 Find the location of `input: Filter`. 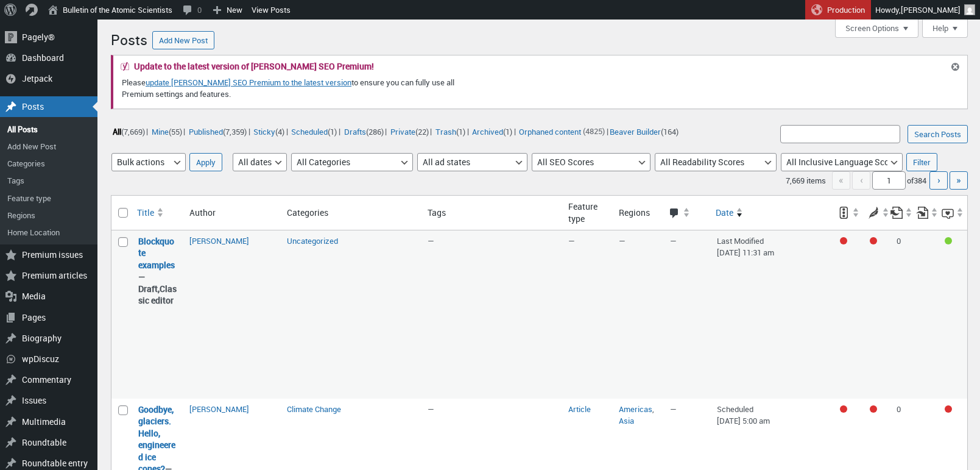

input: Filter is located at coordinates (922, 162).